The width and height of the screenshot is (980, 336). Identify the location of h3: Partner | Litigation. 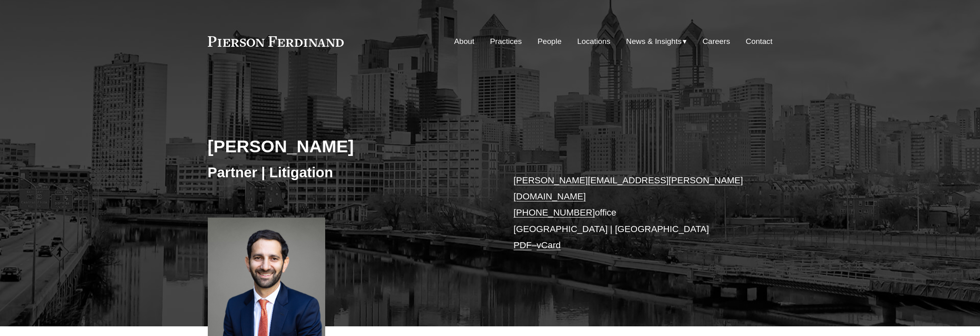
(349, 173).